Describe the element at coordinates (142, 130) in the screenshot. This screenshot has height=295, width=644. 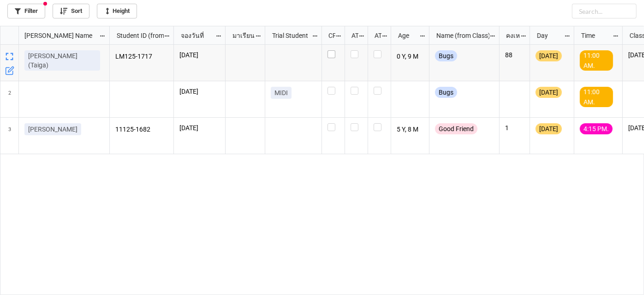
I see `p: 11125-1682` at that location.